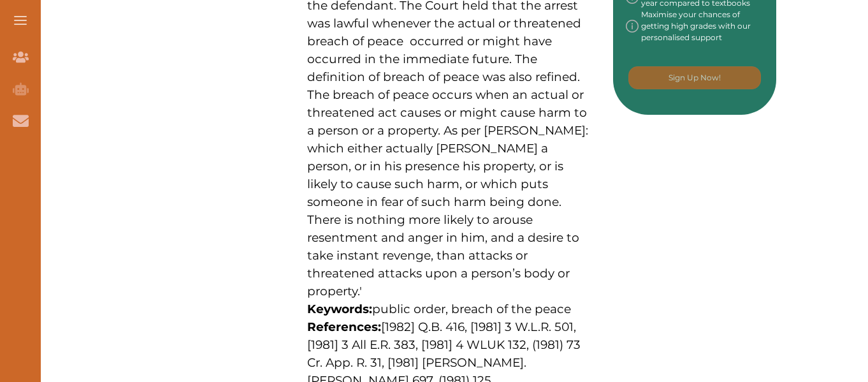 The image size is (868, 382). Describe the element at coordinates (439, 309) in the screenshot. I see `span: public order, breach of the peace` at that location.